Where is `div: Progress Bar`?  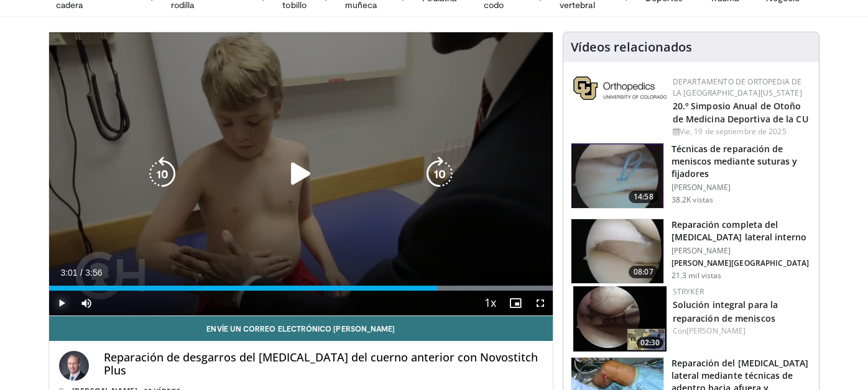 div: Progress Bar is located at coordinates (301, 289).